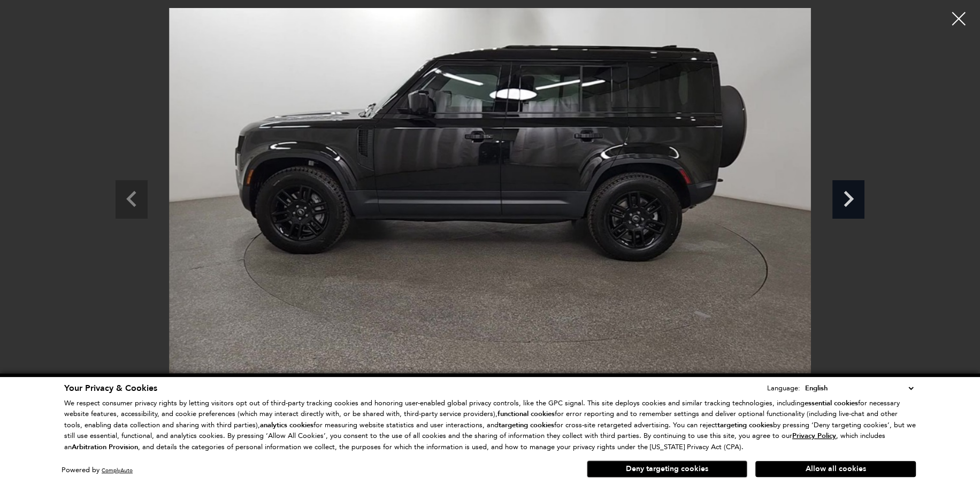 The image size is (980, 485). I want to click on p: We respect consumer privacy rights by letting visitors opt out of third-party tracking cookies an..., so click(490, 425).